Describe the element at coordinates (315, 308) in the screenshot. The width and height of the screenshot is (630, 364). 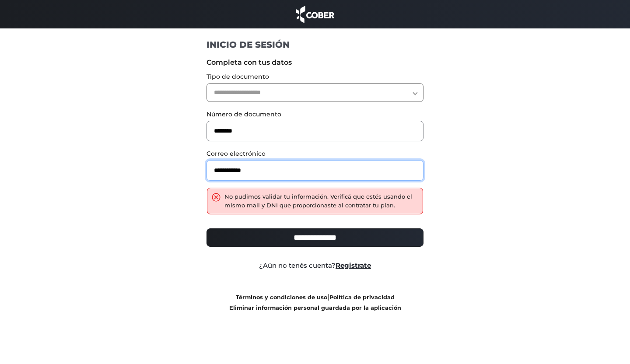
I see `a: Eliminar información personal guardada por la aplicación` at that location.